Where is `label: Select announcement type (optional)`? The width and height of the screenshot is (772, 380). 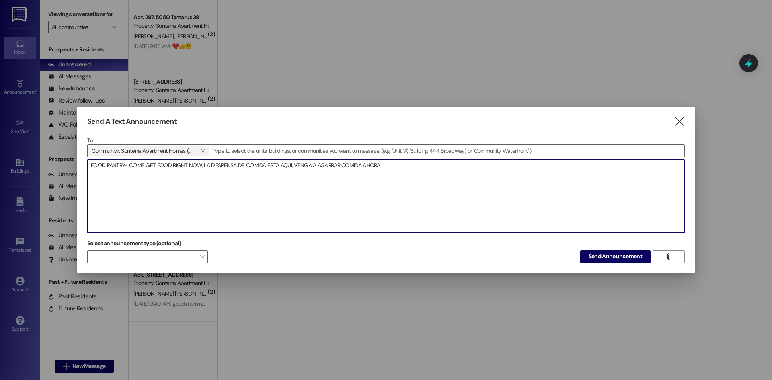
label: Select announcement type (optional) is located at coordinates (134, 243).